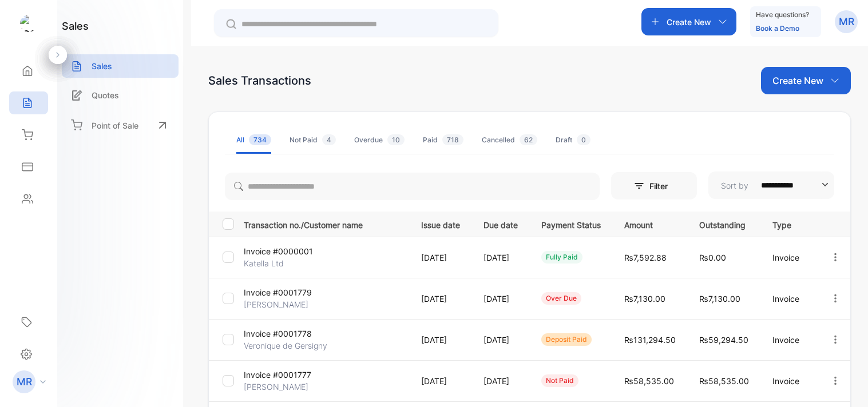 The width and height of the screenshot is (868, 407). What do you see at coordinates (650, 224) in the screenshot?
I see `p: Amount` at bounding box center [650, 224].